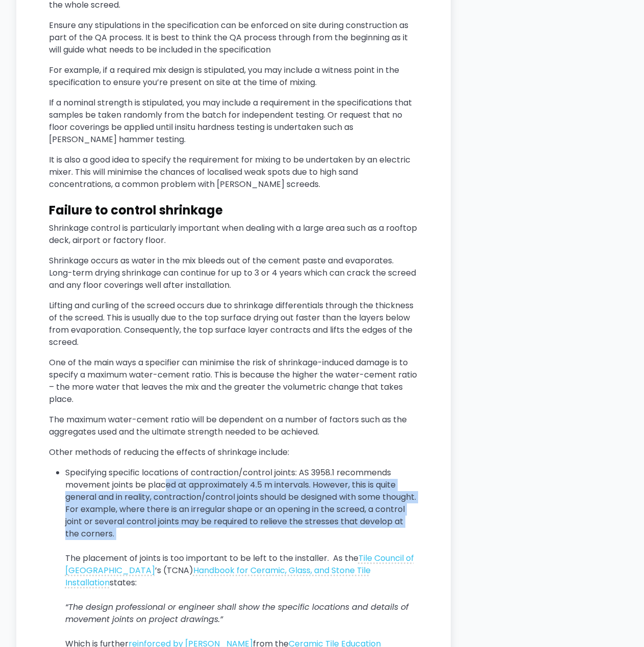 This screenshot has height=647, width=644. Describe the element at coordinates (233, 210) in the screenshot. I see `h3: Failure to control shrinkage` at that location.